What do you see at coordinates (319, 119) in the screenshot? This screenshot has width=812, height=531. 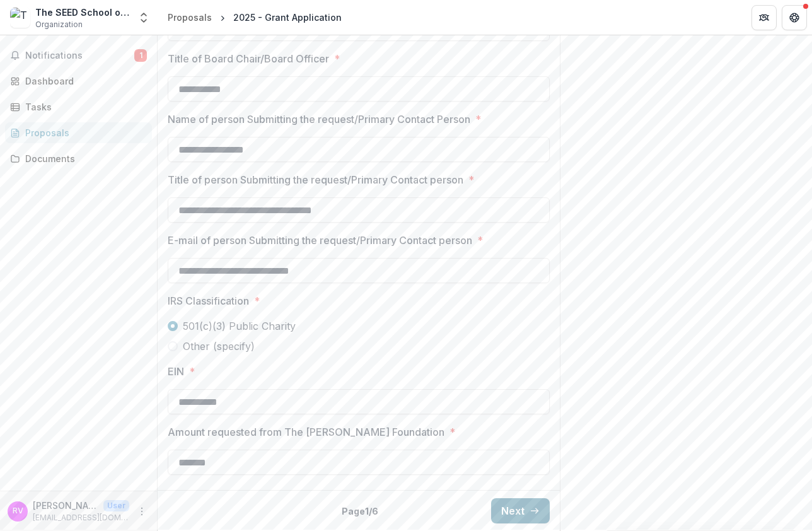 I see `p: Name of person Submitting the request/Primary Contact Person` at bounding box center [319, 119].